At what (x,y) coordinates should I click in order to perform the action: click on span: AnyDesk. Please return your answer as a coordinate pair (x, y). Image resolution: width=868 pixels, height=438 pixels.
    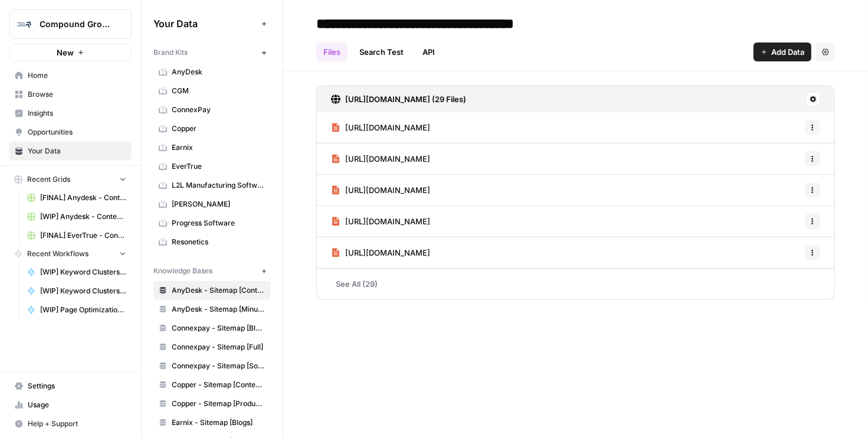
    Looking at the image, I should click on (218, 72).